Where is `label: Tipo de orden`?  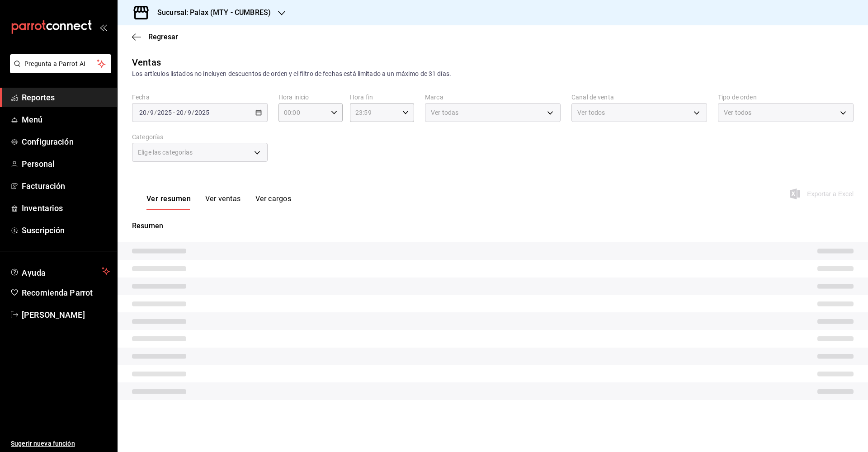
label: Tipo de orden is located at coordinates (786, 97).